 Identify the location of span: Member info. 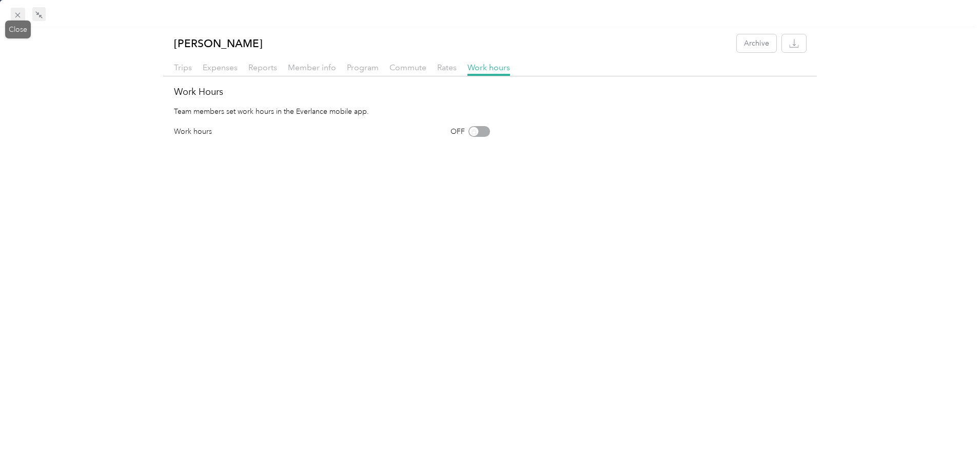
(312, 67).